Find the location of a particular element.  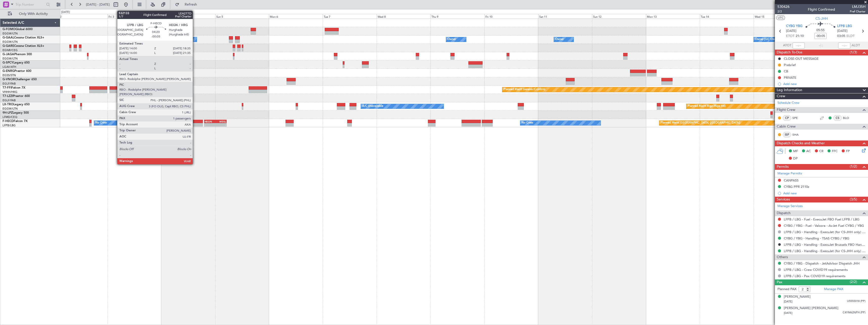

div: Fri 10 is located at coordinates (512, 16).